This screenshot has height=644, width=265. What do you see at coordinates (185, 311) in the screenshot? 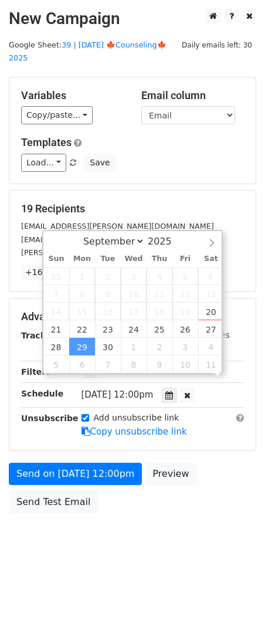
I see `span: September 19, 2025` at bounding box center [185, 311].